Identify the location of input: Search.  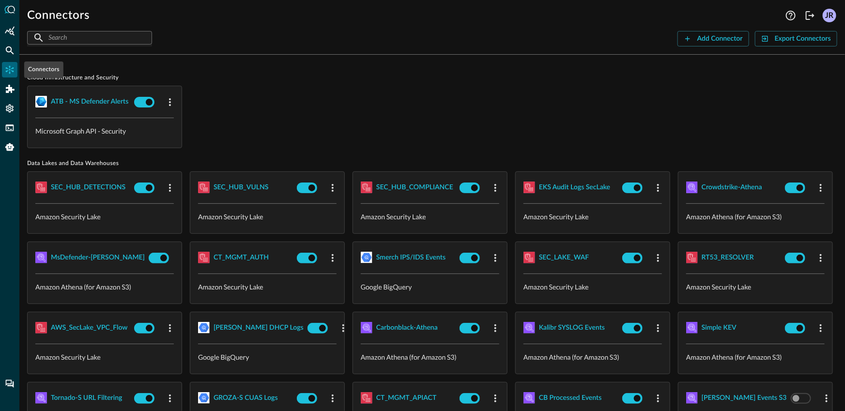
(89, 37).